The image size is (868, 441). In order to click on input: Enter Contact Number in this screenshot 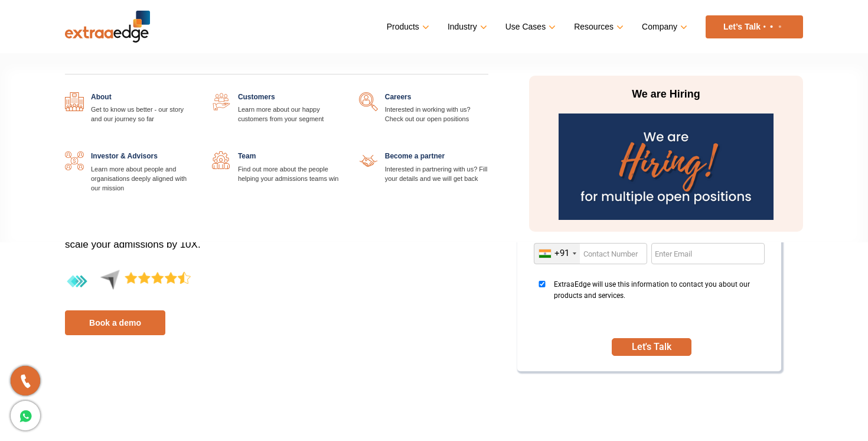, I will do `click(590, 253)`.